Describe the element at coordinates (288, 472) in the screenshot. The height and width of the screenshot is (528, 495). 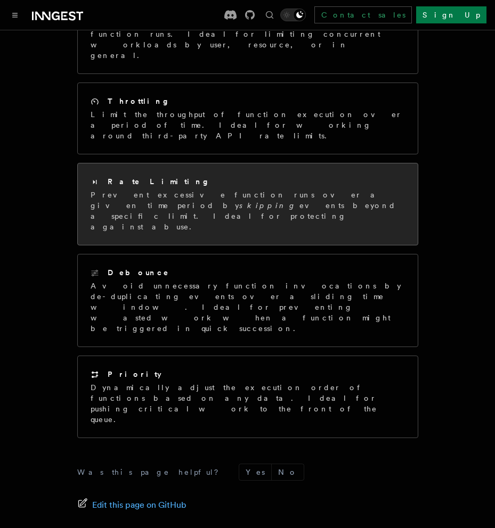
I see `button: No` at that location.